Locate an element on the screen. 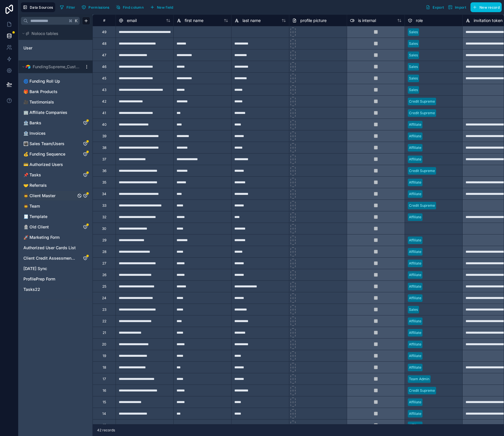  span: email is located at coordinates (132, 21).